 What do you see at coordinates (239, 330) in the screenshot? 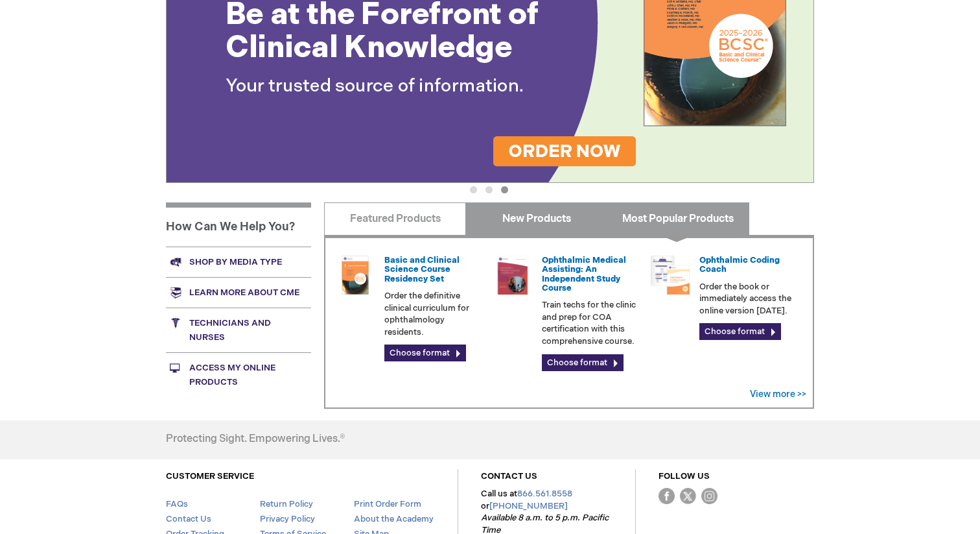
I see `a: Technicians and nurses` at bounding box center [239, 330].